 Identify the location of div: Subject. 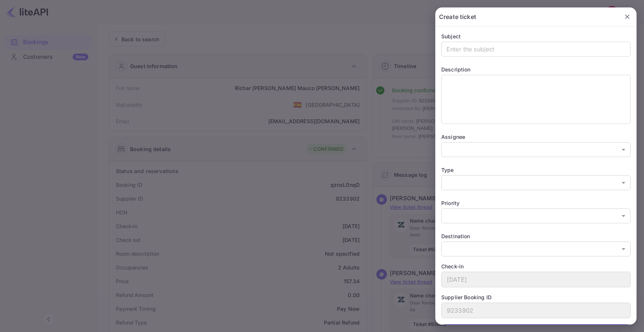
(536, 36).